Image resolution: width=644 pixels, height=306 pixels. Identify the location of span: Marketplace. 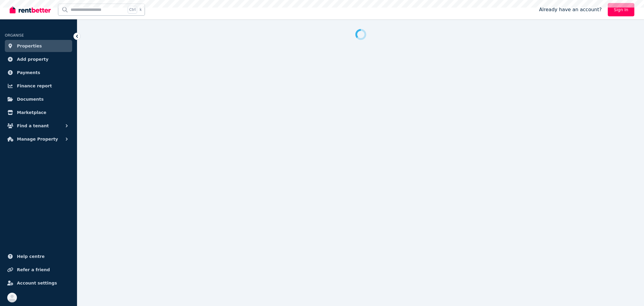
(31, 113).